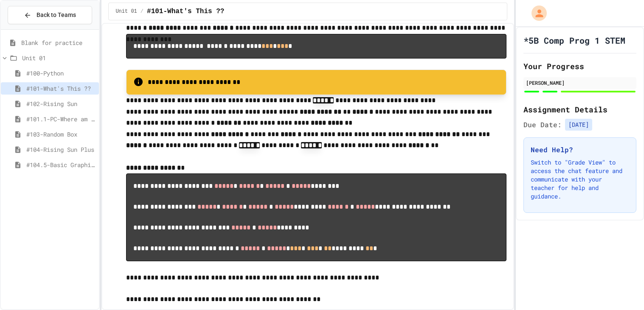 Image resolution: width=644 pixels, height=310 pixels. Describe the element at coordinates (61, 134) in the screenshot. I see `span: #103-Random Box` at that location.